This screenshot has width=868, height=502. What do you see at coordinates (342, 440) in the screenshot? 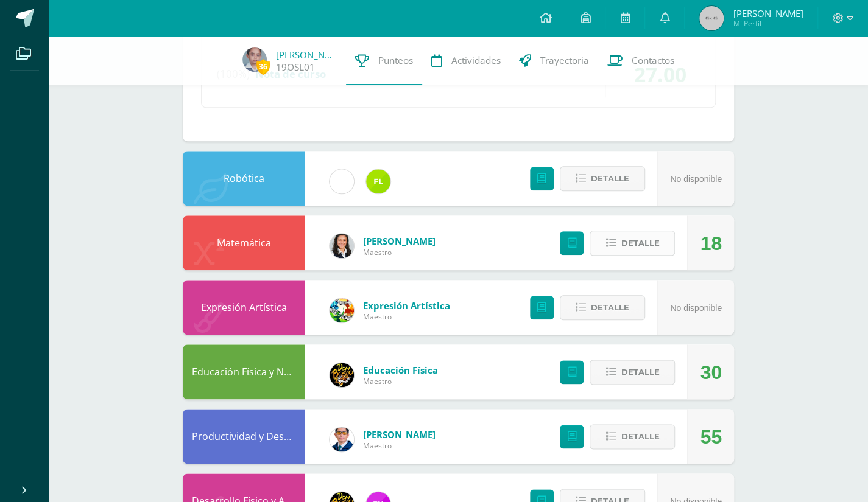
I see `img: 059ccfba660c78d33e1d6e9d5a6a4bb6.png` at bounding box center [342, 440].